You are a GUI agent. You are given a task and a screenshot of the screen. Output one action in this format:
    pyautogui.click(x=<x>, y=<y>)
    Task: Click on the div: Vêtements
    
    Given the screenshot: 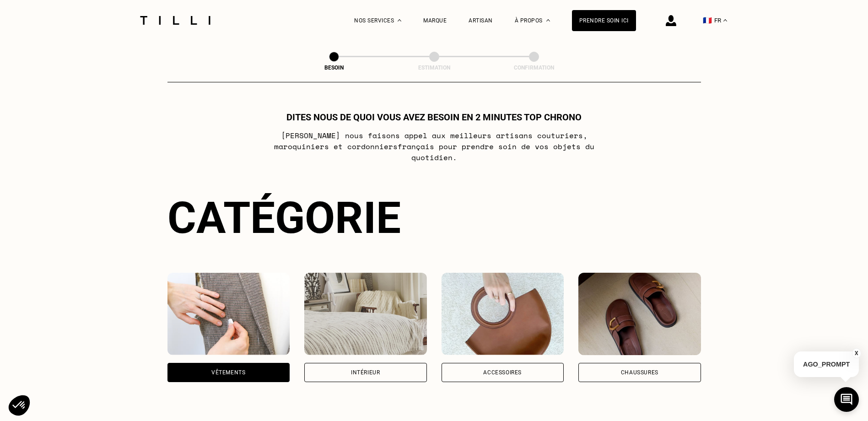 What is the action you would take?
    pyautogui.click(x=229, y=373)
    